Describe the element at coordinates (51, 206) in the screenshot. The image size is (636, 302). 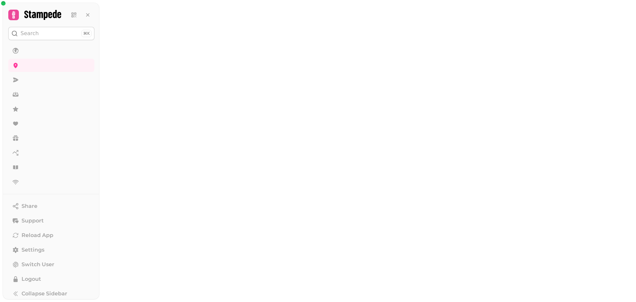
I see `button: Share` at that location.